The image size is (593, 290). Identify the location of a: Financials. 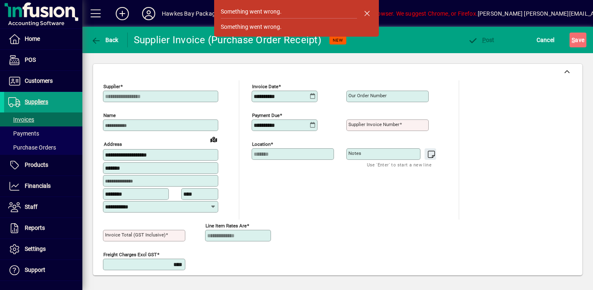
(43, 186).